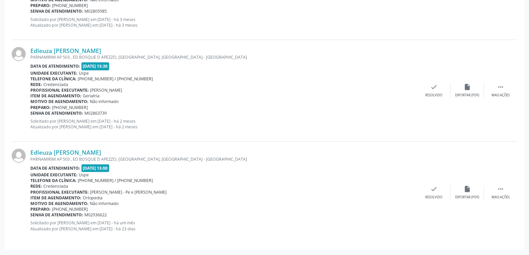  Describe the element at coordinates (95, 215) in the screenshot. I see `span: M02936622` at that location.